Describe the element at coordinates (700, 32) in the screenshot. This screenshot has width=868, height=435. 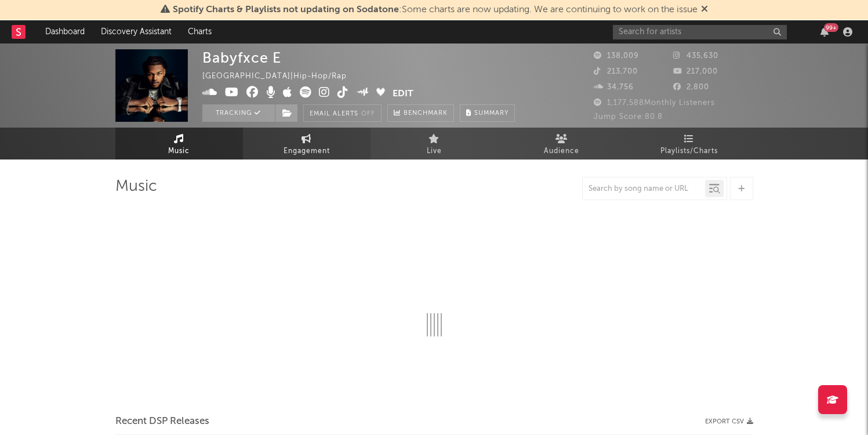
I see `input: Search for artists` at that location.